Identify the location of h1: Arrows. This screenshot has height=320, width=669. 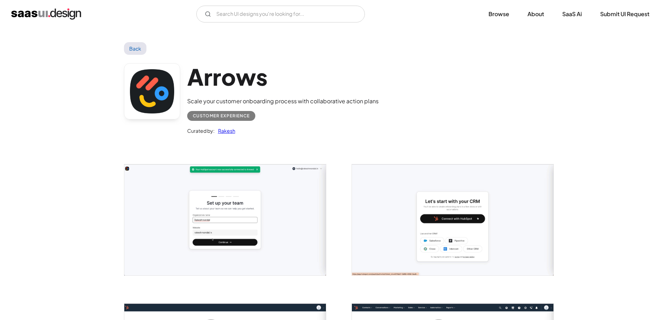
(283, 77).